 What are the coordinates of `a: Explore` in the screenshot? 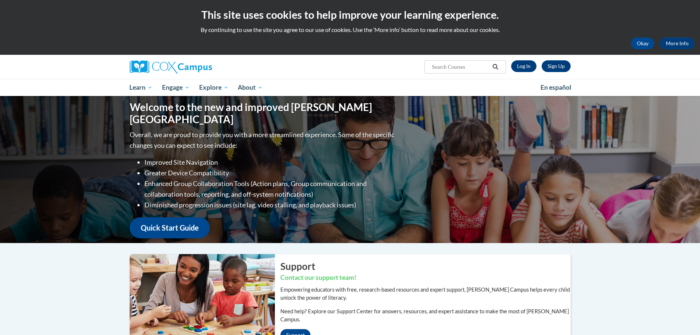 It's located at (214, 87).